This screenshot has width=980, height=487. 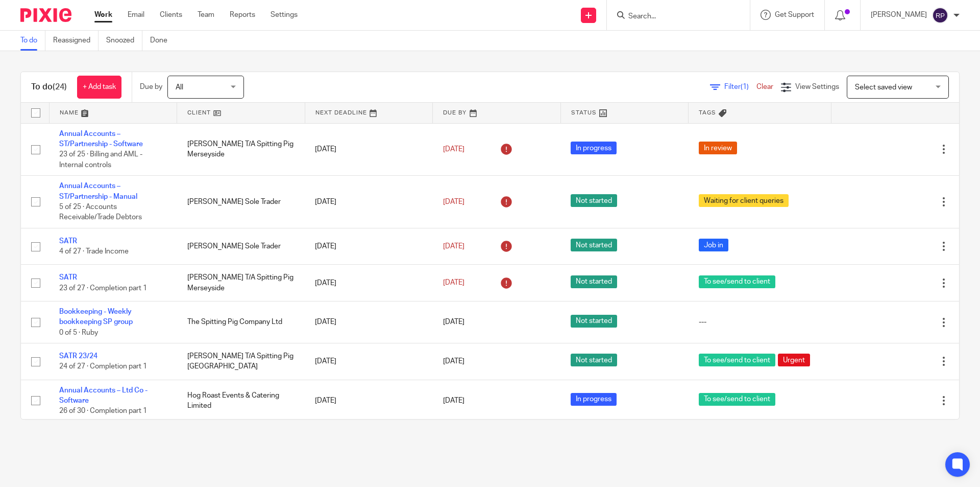 What do you see at coordinates (98, 191) in the screenshot?
I see `a: Annual Accounts – ST/Partnership - Manual` at bounding box center [98, 191].